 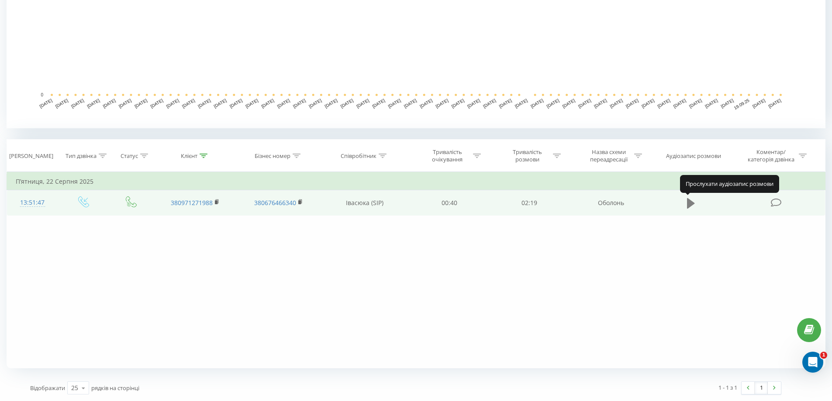 I want to click on div: Назва схеми переадресації, so click(x=608, y=156).